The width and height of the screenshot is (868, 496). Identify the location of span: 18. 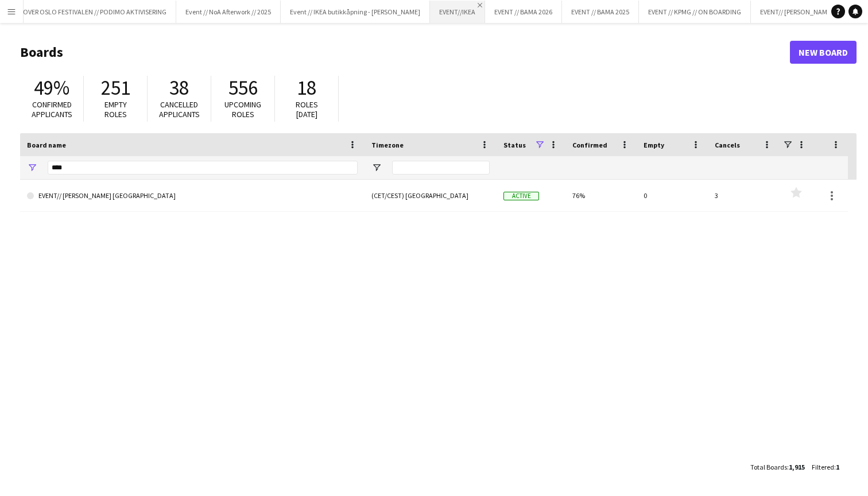
(306, 88).